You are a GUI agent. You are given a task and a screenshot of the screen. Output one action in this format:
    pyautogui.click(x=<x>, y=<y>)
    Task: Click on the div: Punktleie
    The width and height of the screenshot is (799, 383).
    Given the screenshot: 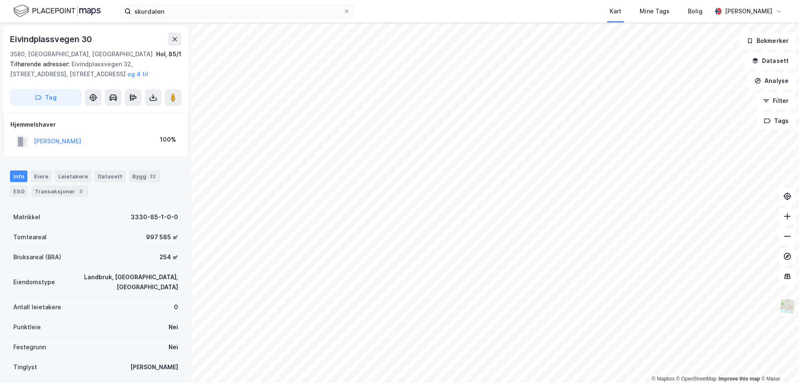 What is the action you would take?
    pyautogui.click(x=27, y=327)
    